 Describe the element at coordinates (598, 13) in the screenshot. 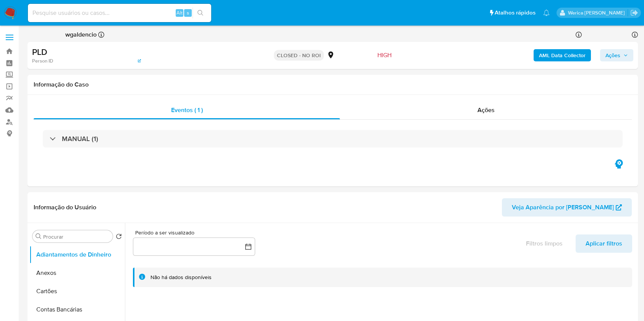

I see `p: werica.jgaldencio@mercadolivre.com` at that location.